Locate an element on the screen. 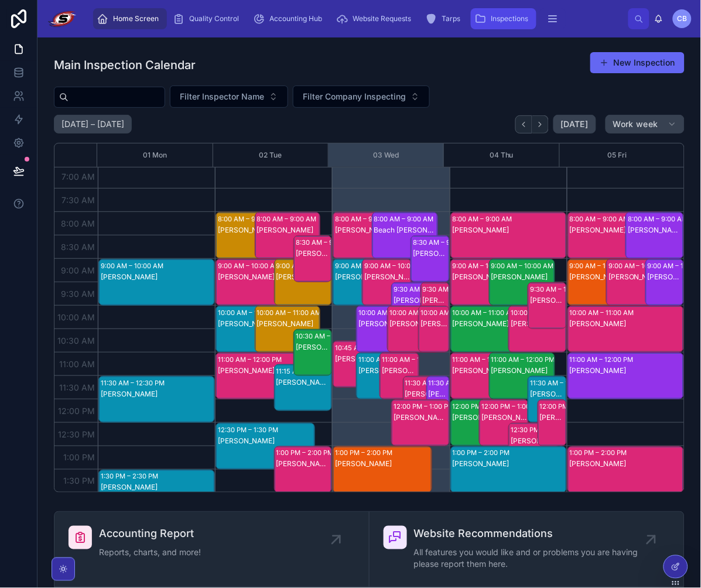 The width and height of the screenshot is (701, 588). button: 01 Mon is located at coordinates (154, 155).